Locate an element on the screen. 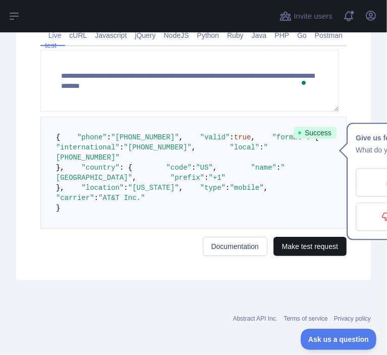  span: "valid" is located at coordinates (215, 137).